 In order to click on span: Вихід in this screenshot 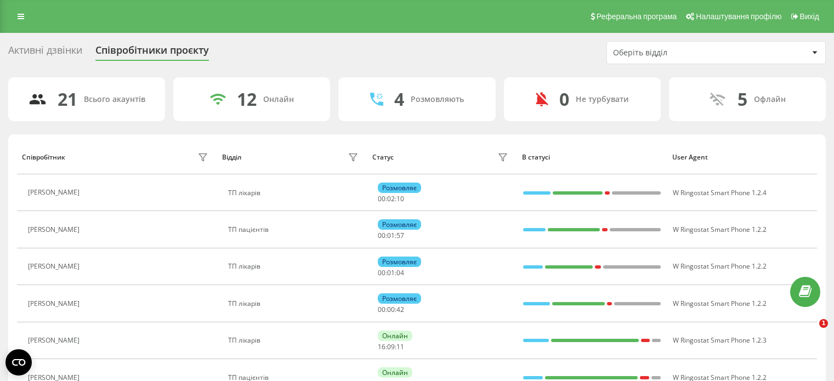, I will do `click(810, 16)`.